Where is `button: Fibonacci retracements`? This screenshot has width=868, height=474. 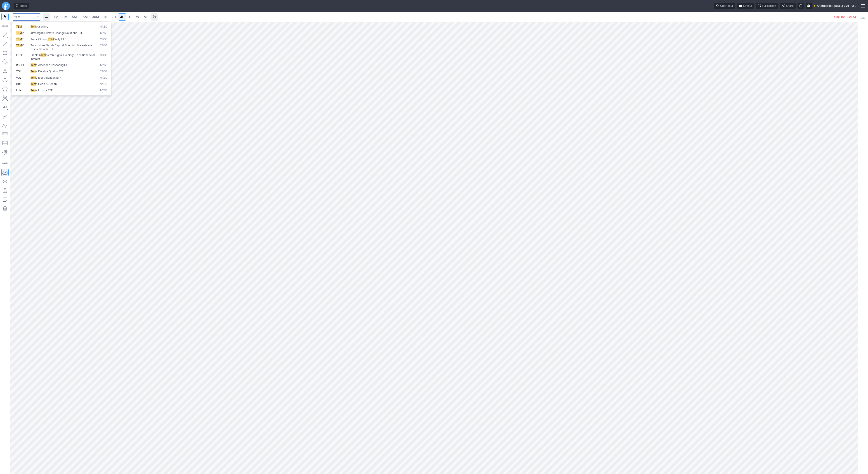 button: Fibonacci retracements is located at coordinates (5, 135).